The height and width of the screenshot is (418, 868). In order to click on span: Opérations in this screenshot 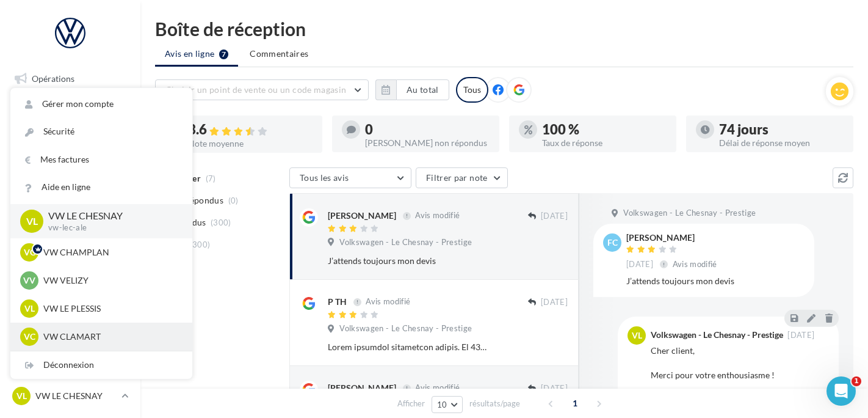, I will do `click(53, 78)`.